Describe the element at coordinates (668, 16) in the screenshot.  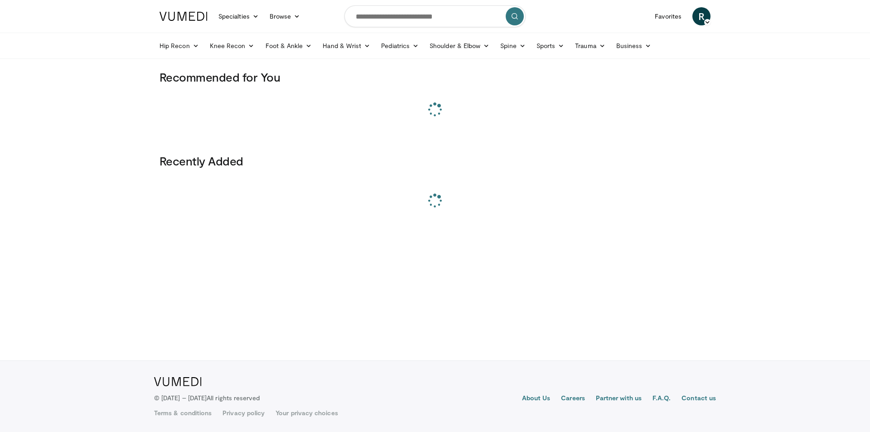
I see `a: Favorites` at that location.